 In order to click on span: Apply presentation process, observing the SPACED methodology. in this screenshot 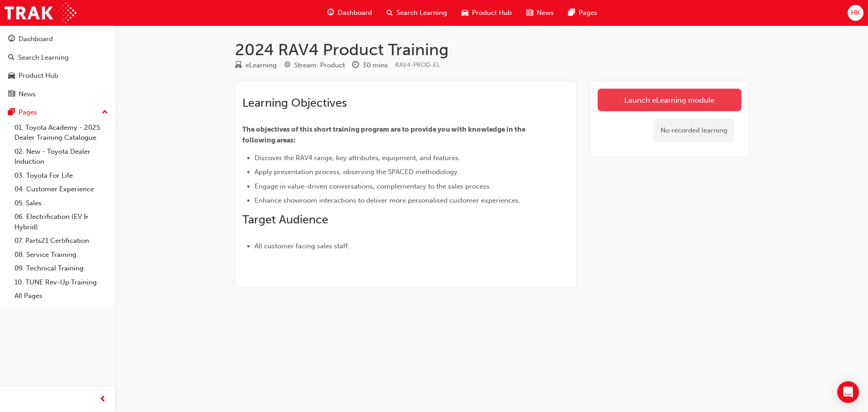, I will do `click(356, 172)`.